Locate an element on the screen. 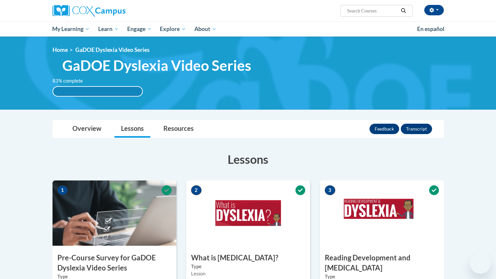 This screenshot has height=279, width=496. a: My Learning is located at coordinates (71, 29).